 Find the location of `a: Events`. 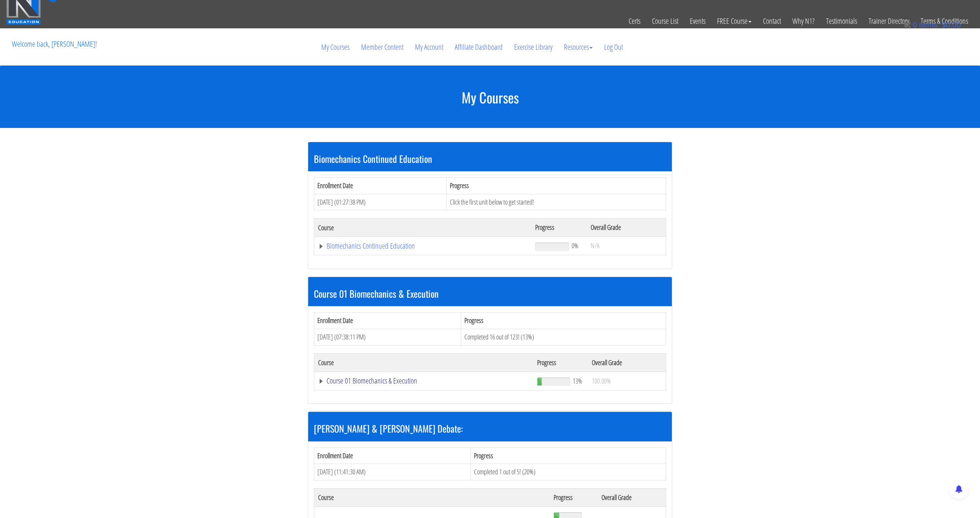

a: Events is located at coordinates (697, 21).